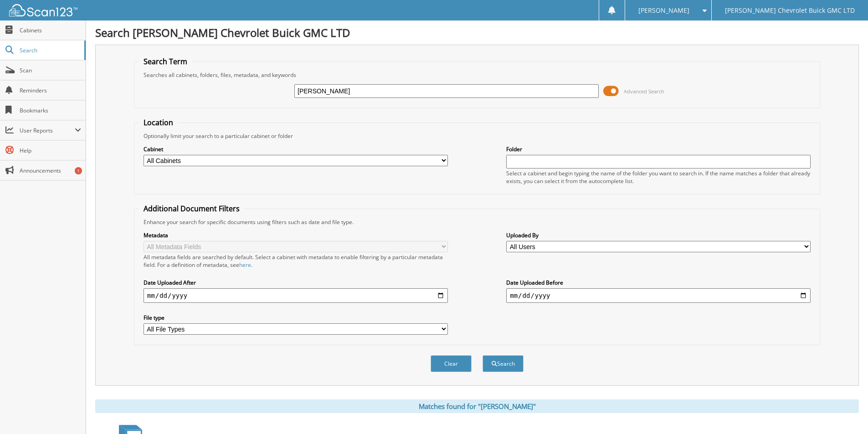  I want to click on legend: Additional Document Filters, so click(191, 209).